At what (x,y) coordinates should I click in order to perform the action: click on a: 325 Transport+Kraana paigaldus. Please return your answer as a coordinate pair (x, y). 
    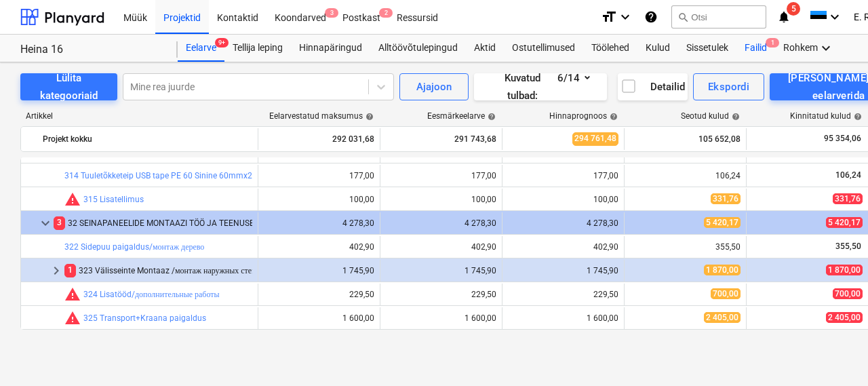
    Looking at the image, I should click on (145, 319).